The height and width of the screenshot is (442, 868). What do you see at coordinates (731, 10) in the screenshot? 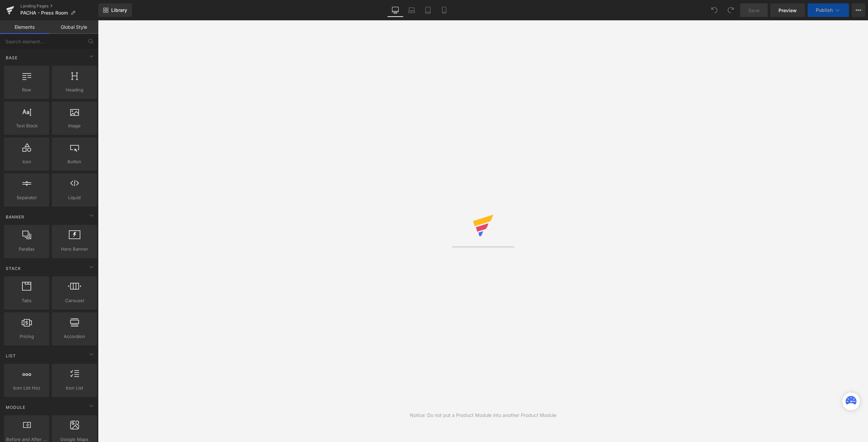
I see `button: Redo` at bounding box center [731, 10].